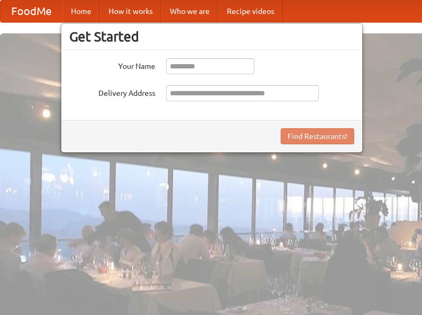 The image size is (422, 315). What do you see at coordinates (317, 136) in the screenshot?
I see `button: Find Restaurants!` at bounding box center [317, 136].